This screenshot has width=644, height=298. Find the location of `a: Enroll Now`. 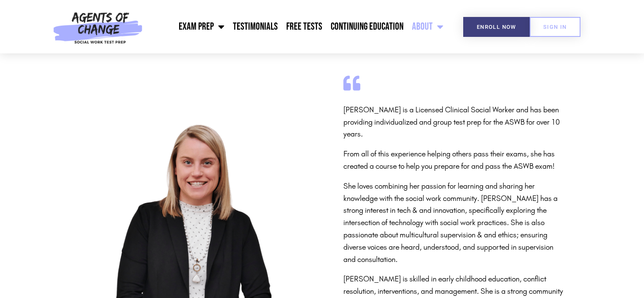

a: Enroll Now is located at coordinates (497, 27).